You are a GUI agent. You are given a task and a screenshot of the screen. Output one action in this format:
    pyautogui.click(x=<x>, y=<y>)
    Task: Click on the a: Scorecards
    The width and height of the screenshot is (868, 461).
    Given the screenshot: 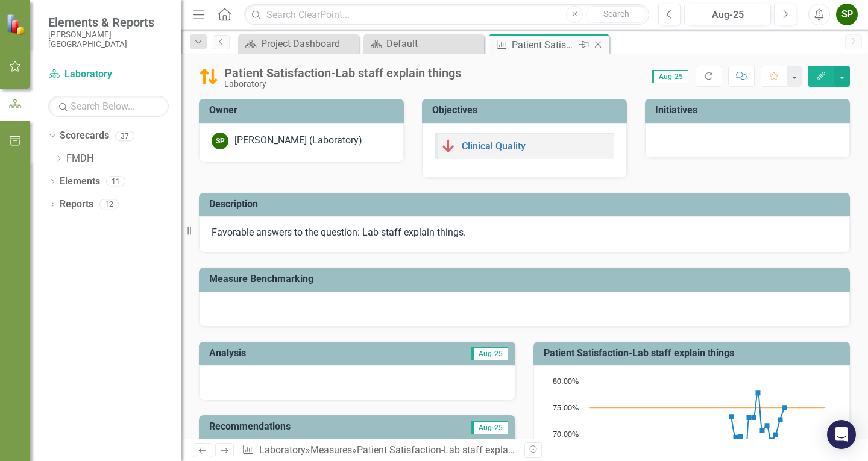 What is the action you would take?
    pyautogui.click(x=84, y=136)
    